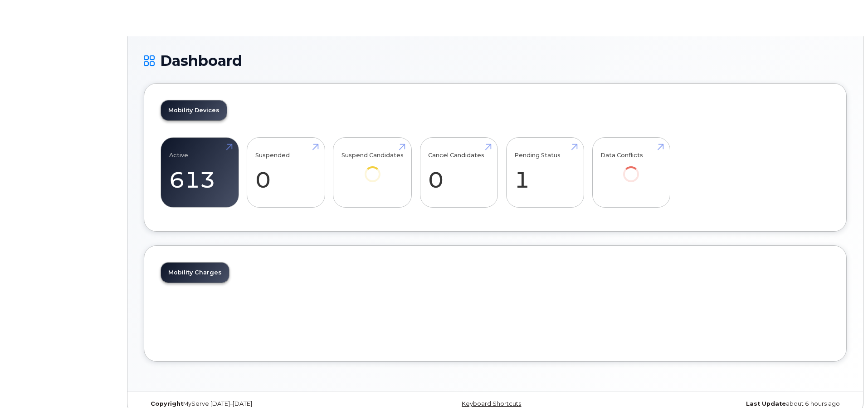 The height and width of the screenshot is (408, 868). Describe the element at coordinates (495, 61) in the screenshot. I see `h1: Dashboard` at that location.